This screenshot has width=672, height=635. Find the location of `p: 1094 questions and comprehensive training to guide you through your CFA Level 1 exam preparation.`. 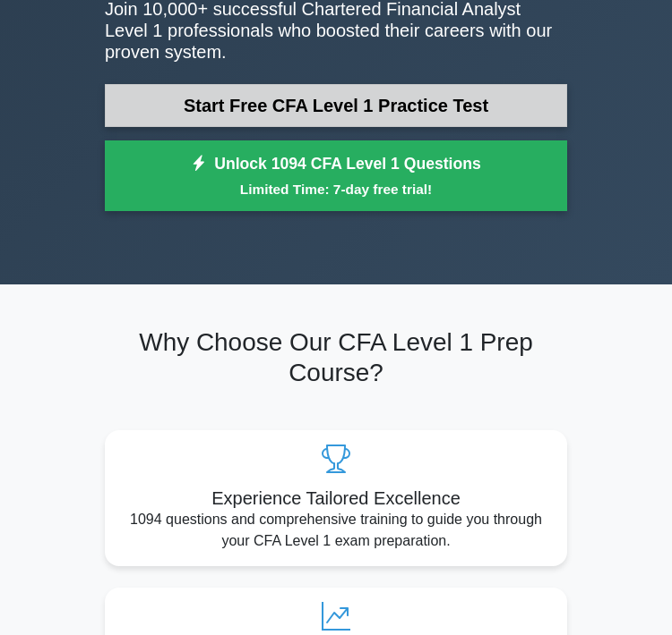

p: 1094 questions and comprehensive training to guide you through your CFA Level 1 exam preparation. is located at coordinates (336, 531).